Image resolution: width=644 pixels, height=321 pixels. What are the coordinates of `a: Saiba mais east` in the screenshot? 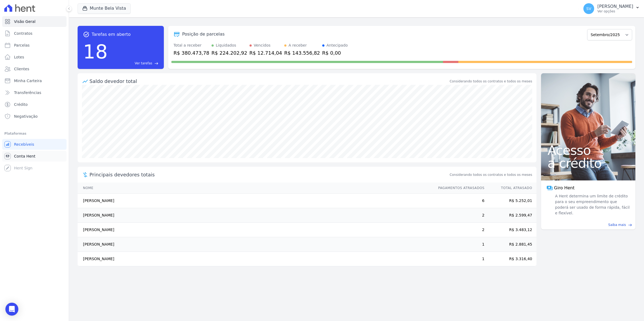 It's located at (588, 225).